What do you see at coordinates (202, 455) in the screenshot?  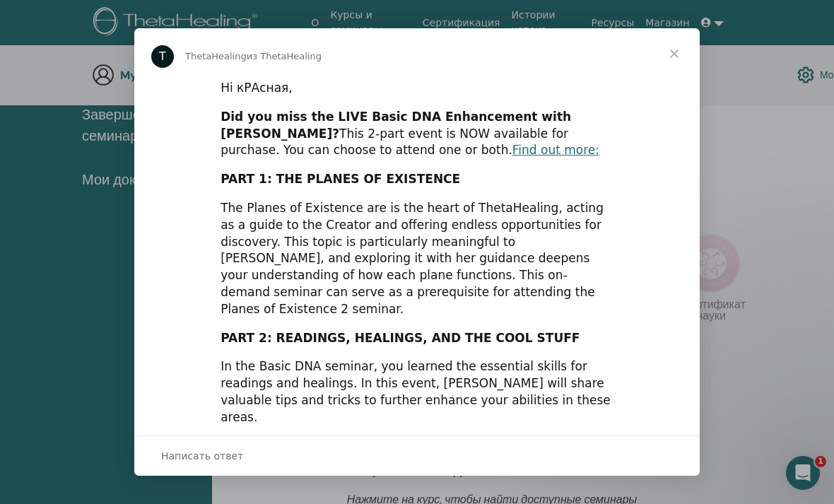 I see `span: Написать ответ` at bounding box center [202, 455].